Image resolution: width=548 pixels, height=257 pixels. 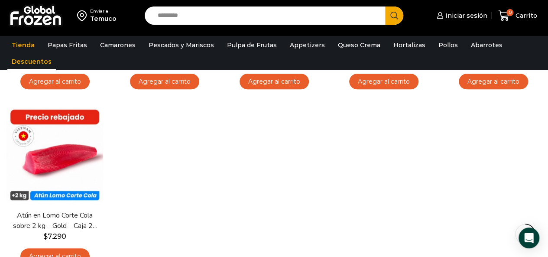 I want to click on a: Agregar al carrito: “Atún en Lomo Corte Cola sobre 2 kg - Silver - Caja 20 kg”, so click(x=493, y=81).